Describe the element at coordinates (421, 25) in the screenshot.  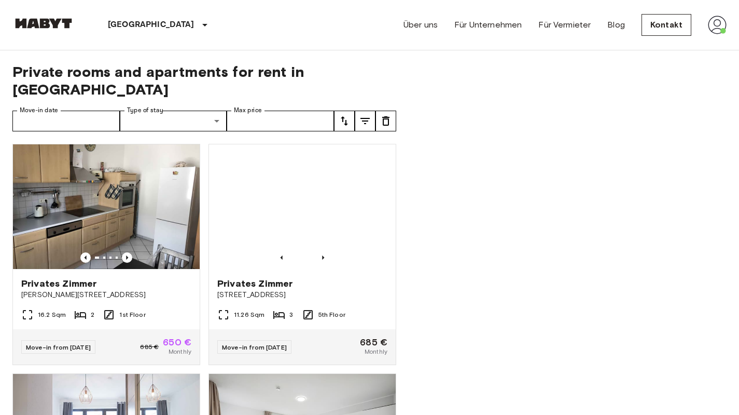
I see `a: Über uns` at that location.